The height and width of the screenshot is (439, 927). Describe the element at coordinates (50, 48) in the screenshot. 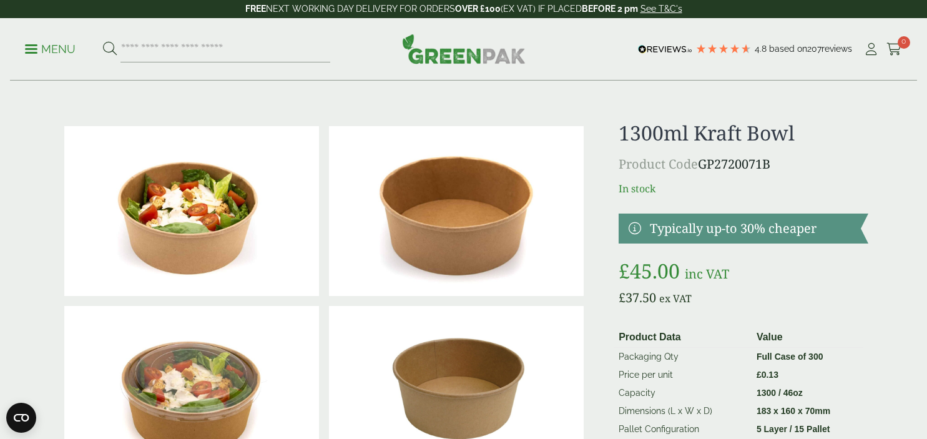

I see `a: Menu` at that location.